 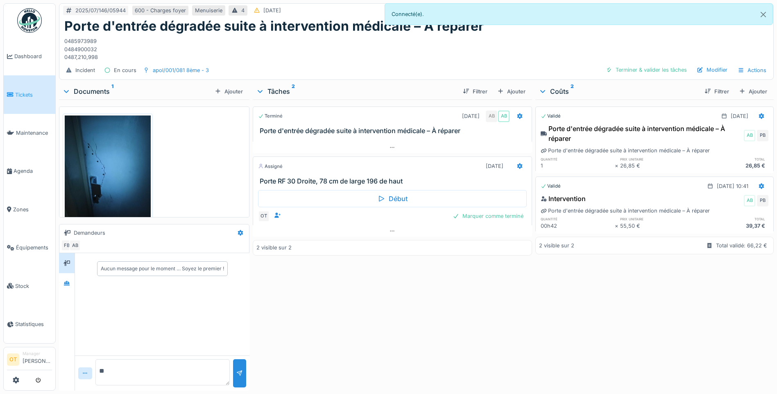 I want to click on li: OT, so click(x=13, y=359).